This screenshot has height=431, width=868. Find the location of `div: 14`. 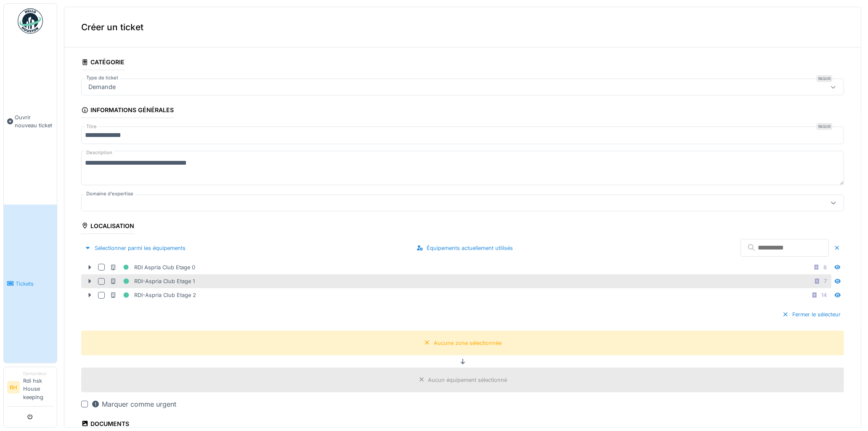

div: 14 is located at coordinates (824, 295).